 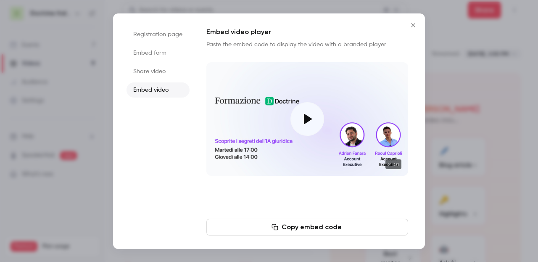 I want to click on p: Paste the embed code to display the video with a branded player, so click(x=307, y=45).